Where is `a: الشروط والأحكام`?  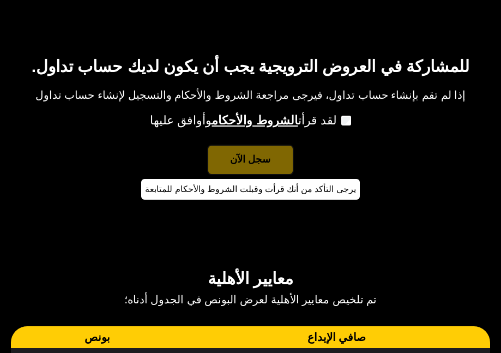 a: الشروط والأحكام is located at coordinates (255, 120).